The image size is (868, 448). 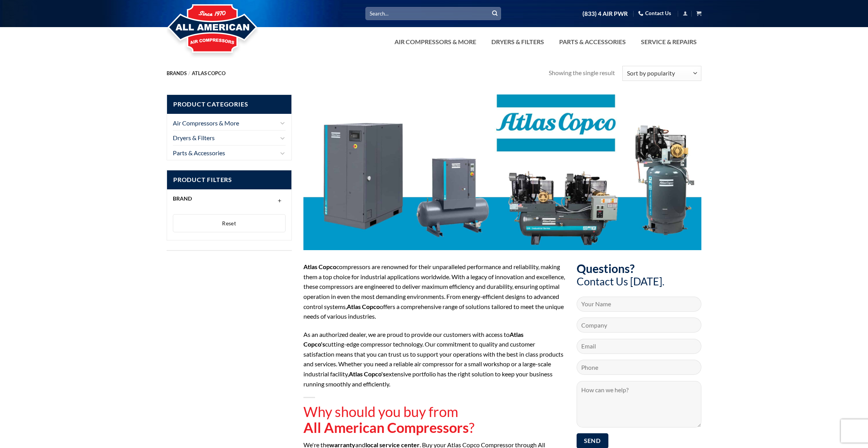 What do you see at coordinates (639, 325) in the screenshot?
I see `input: Company` at bounding box center [639, 325].